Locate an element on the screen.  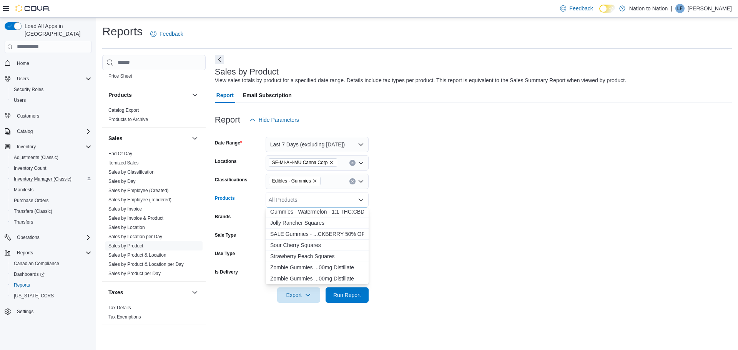
button: Run Report is located at coordinates (347, 295).